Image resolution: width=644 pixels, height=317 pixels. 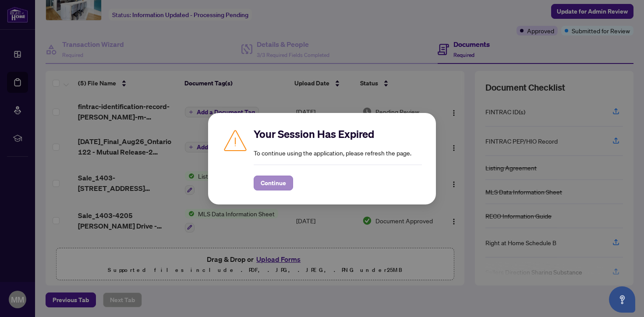 I want to click on button: Open asap, so click(x=622, y=300).